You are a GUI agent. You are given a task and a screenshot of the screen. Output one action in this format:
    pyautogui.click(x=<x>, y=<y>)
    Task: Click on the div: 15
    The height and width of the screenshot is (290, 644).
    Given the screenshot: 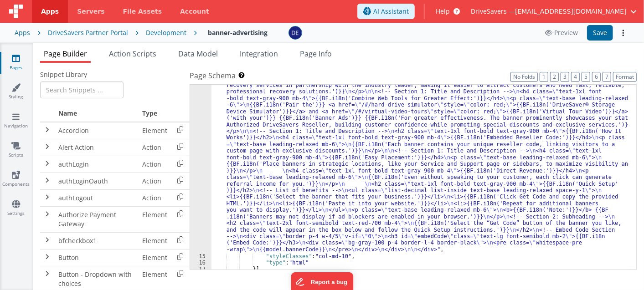 What is the action you would take?
    pyautogui.click(x=200, y=256)
    